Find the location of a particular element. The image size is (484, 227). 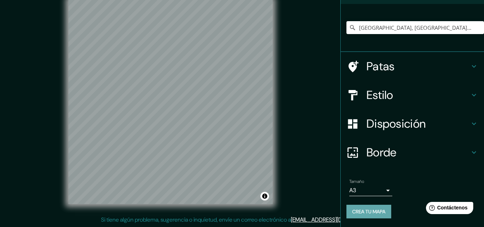

font: Borde is located at coordinates (382, 152).